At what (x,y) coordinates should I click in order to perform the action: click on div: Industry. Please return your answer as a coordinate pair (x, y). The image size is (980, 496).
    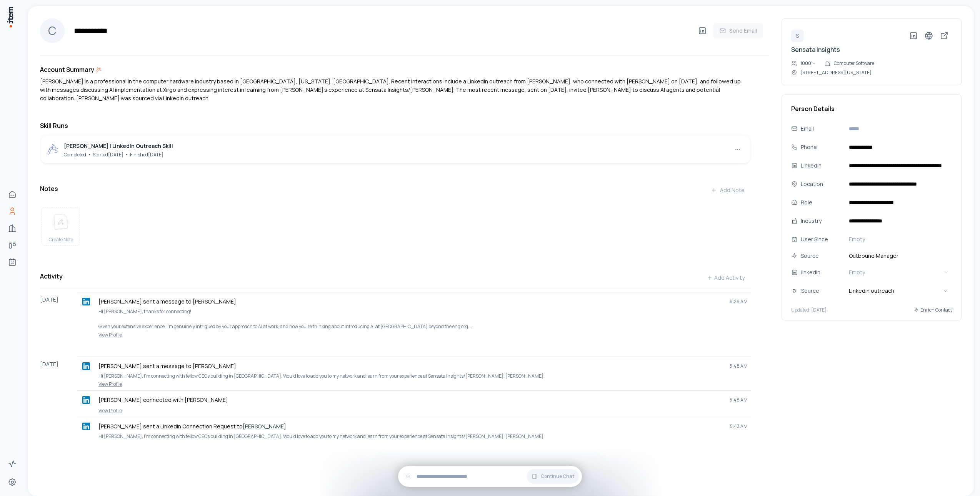
    Looking at the image, I should click on (822, 221).